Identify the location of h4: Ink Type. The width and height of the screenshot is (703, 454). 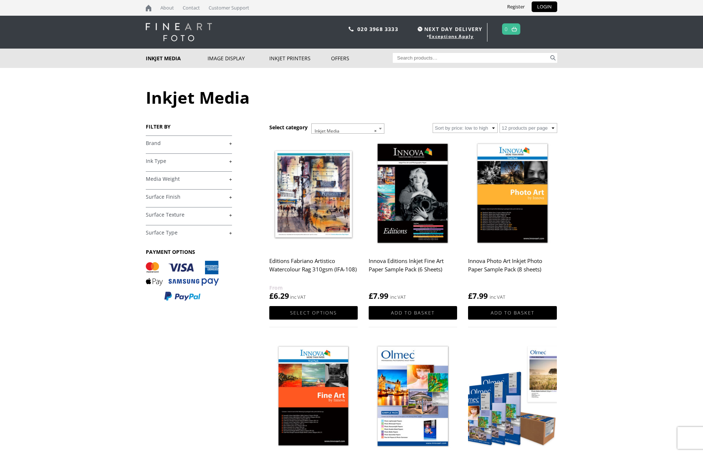
(189, 161).